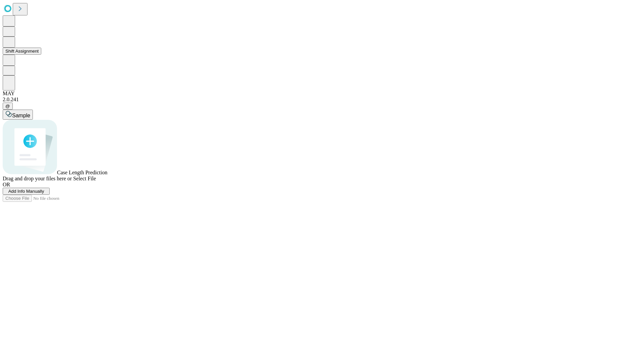 The image size is (644, 362). What do you see at coordinates (7, 185) in the screenshot?
I see `span: OR` at bounding box center [7, 185].